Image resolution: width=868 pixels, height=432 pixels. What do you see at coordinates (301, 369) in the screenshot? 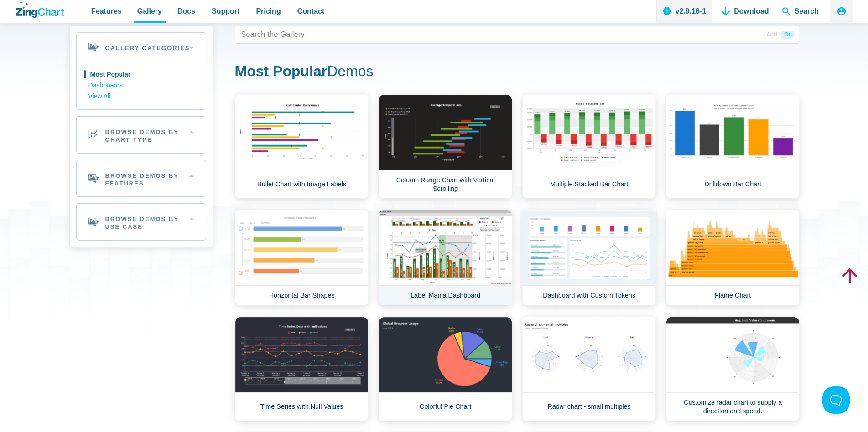
I see `a: Time Series with Null Values` at bounding box center [301, 369].